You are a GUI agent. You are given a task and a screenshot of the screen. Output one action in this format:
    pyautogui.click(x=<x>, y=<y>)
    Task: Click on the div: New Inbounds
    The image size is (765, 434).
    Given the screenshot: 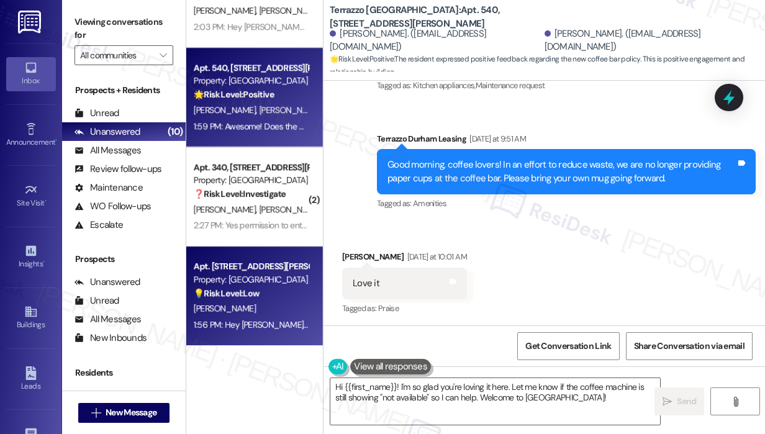 What is the action you would take?
    pyautogui.click(x=110, y=338)
    